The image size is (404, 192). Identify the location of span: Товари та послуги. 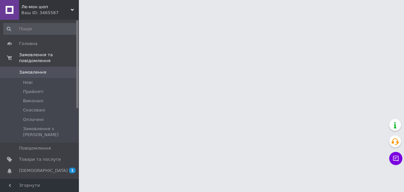
(40, 159).